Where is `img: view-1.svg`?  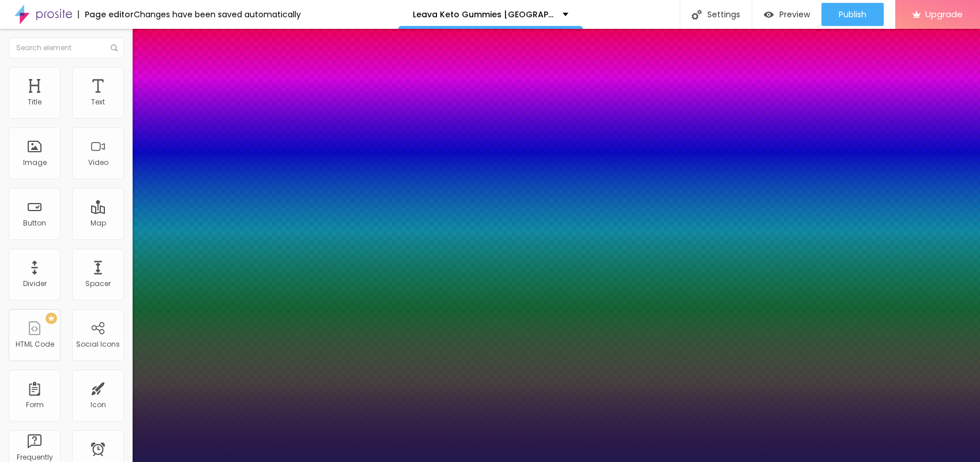 img: view-1.svg is located at coordinates (768, 15).